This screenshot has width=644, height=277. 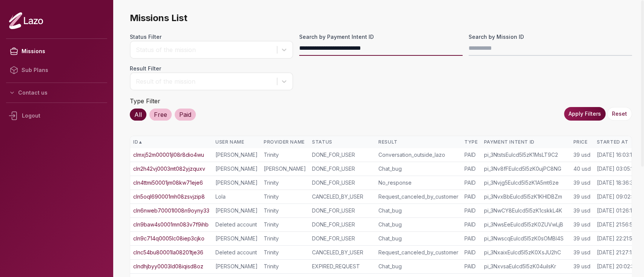 I want to click on a: cln2h42vj0003mt082yjzquxv, so click(x=169, y=169).